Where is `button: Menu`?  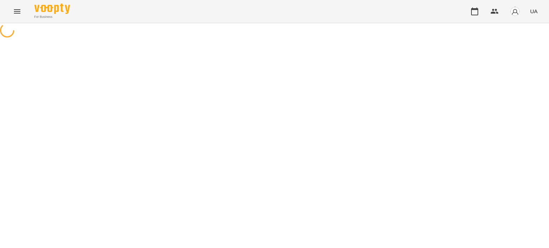
button: Menu is located at coordinates (17, 11).